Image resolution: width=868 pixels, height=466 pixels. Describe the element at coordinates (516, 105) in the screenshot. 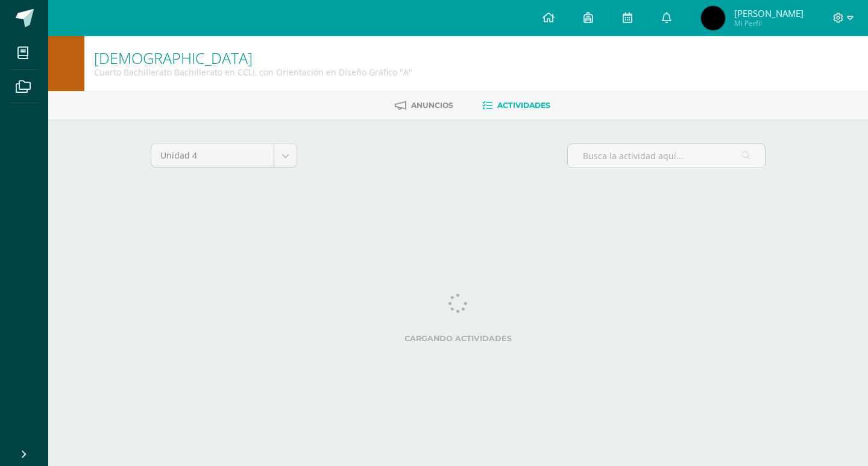

I see `a: Actividades` at that location.